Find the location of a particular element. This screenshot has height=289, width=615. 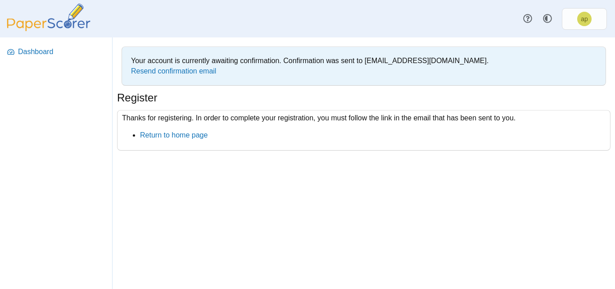

a: PaperScorer is located at coordinates (49, 28).